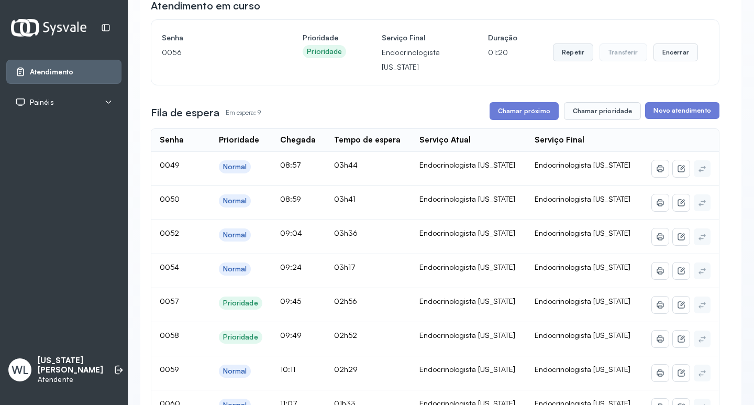  What do you see at coordinates (345, 267) in the screenshot?
I see `span: 03h17` at bounding box center [345, 267].